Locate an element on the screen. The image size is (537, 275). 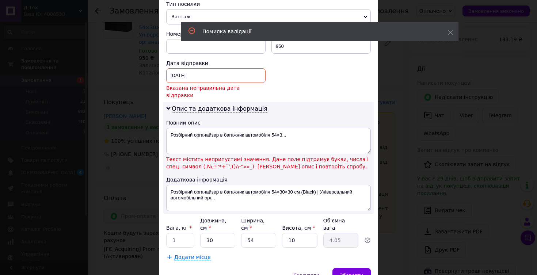
span: Текст містить неприпустимі значення. Дане поле підтримує букви, числа і спец. символ (.№;!:'*+`’,... is located at coordinates (269, 163).